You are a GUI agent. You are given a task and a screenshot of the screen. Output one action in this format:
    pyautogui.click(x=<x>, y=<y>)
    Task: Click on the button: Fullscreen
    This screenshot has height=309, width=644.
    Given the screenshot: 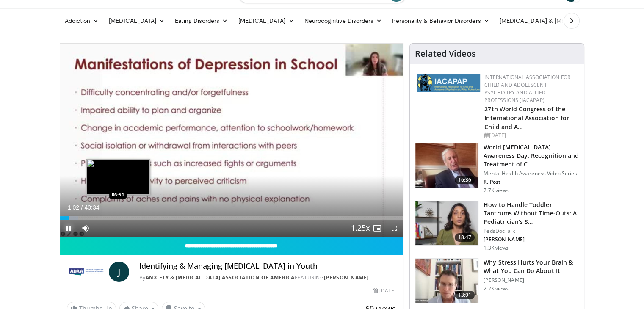 What is the action you would take?
    pyautogui.click(x=394, y=228)
    